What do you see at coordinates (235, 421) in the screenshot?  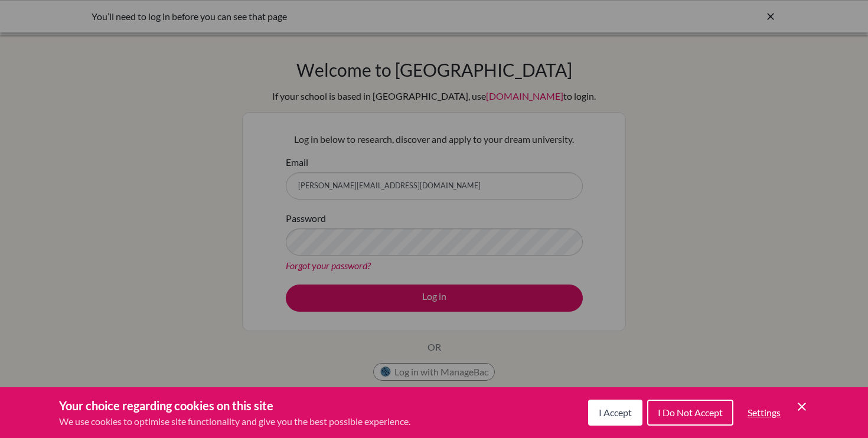 I see `p: We use cookies to optimise site functionality and give you the best possible experience.` at bounding box center [235, 421].